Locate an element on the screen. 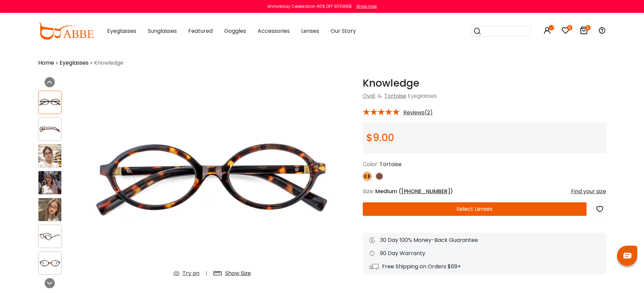 This screenshot has width=644, height=293. img: abbeglasses.com is located at coordinates (66, 31).